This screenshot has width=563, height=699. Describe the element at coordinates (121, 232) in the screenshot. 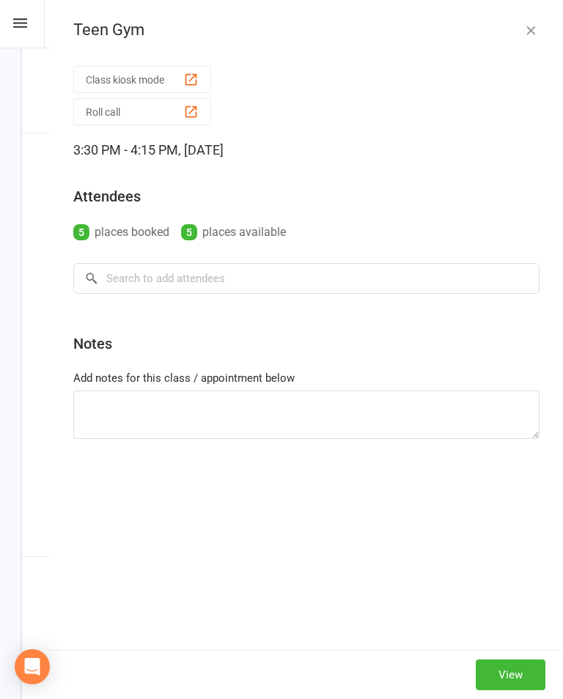

I see `div: places booked` at that location.